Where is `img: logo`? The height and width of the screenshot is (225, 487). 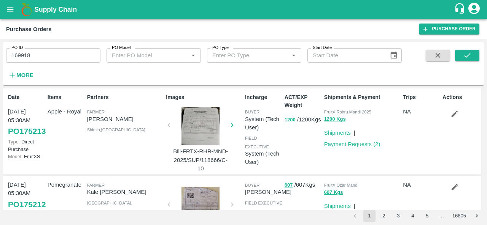 img: logo is located at coordinates (27, 10).